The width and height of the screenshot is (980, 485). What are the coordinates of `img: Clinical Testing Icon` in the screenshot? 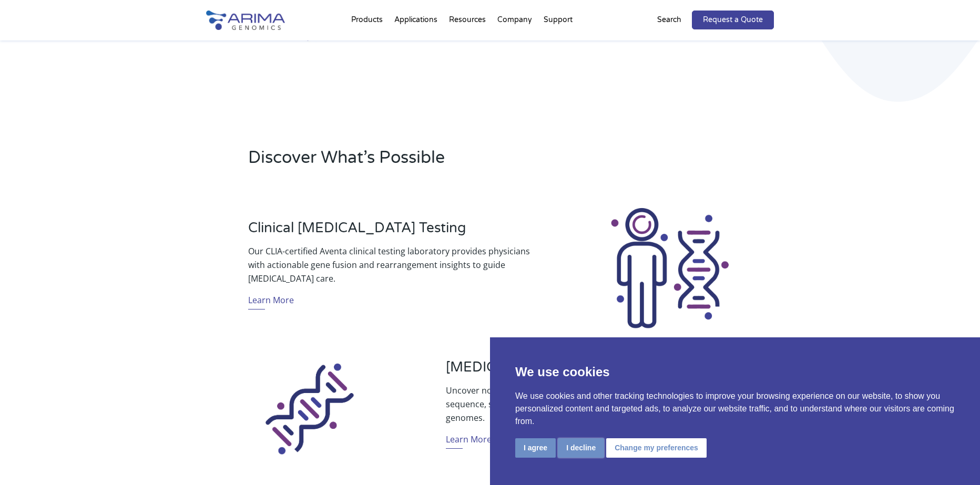 It's located at (670, 268).